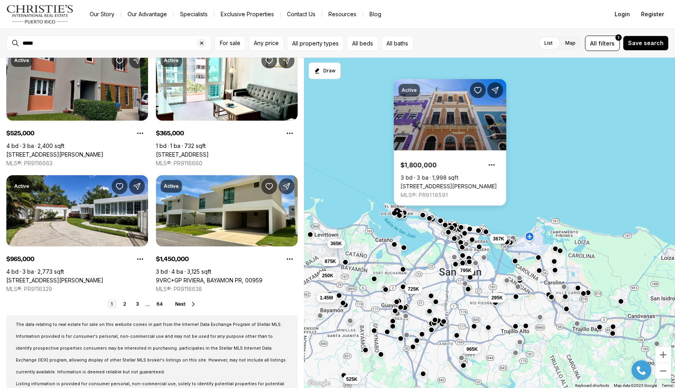  What do you see at coordinates (209, 280) in the screenshot?
I see `a: 9VRC+GP RIVIERA, BAYAMON PR, 00959` at bounding box center [209, 280].